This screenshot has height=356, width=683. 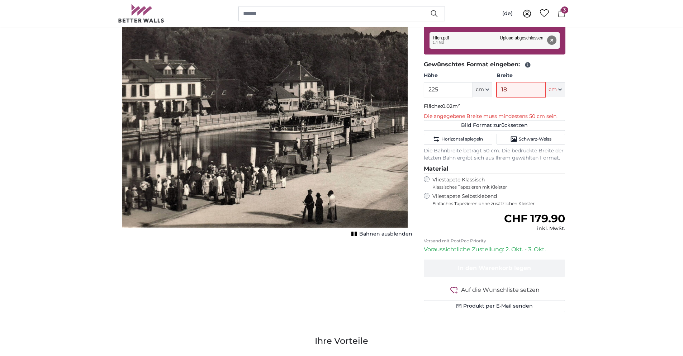 I want to click on label: Breite, so click(x=530, y=76).